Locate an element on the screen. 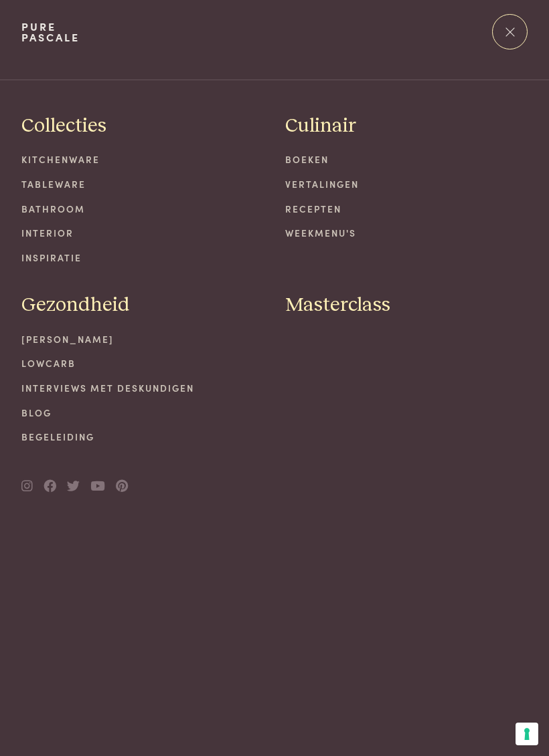 The image size is (549, 756). a: Masterclass is located at coordinates (337, 305).